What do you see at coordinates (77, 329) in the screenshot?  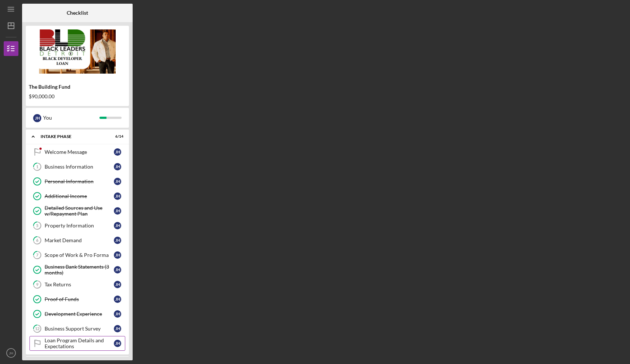 I see `a: 12Business Support SurveyJH` at bounding box center [77, 329].